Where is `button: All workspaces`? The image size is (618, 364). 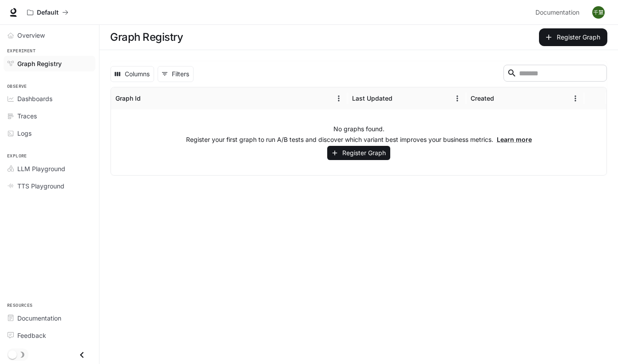 button: All workspaces is located at coordinates (48, 12).